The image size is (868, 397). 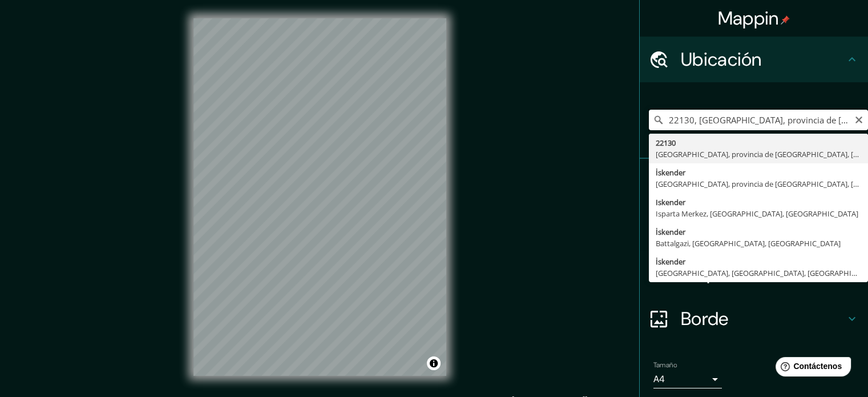 What do you see at coordinates (320, 197) in the screenshot?
I see `canvas: Mapa` at bounding box center [320, 197].